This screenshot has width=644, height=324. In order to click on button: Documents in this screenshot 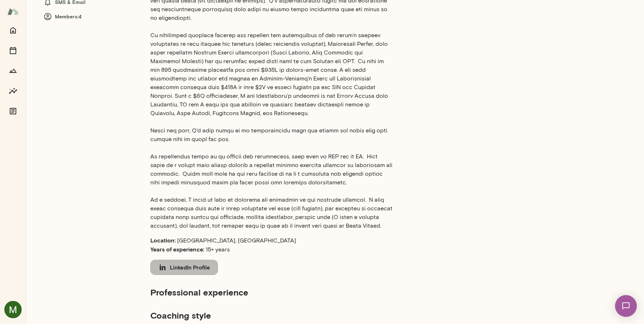, I will do `click(13, 111)`.